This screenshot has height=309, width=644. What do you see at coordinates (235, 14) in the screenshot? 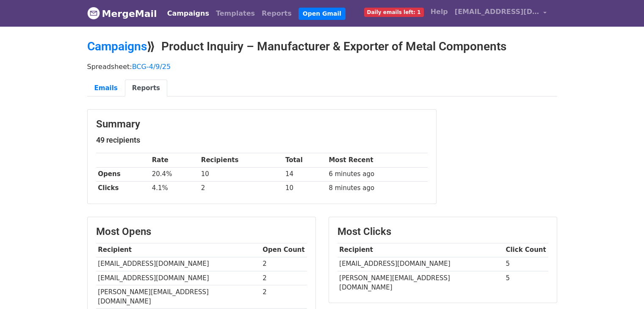
I see `a: Templates` at bounding box center [235, 14].